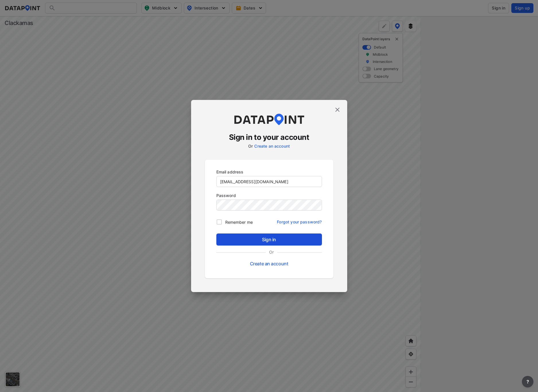  Describe the element at coordinates (239, 222) in the screenshot. I see `span: Remember me` at that location.